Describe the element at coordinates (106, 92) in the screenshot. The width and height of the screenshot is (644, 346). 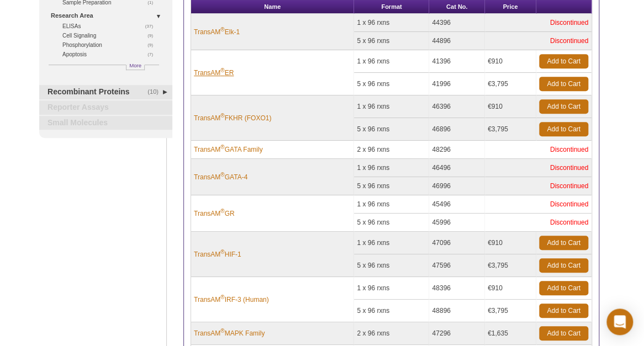
I see `a: (10)Recombinant Proteins` at that location.